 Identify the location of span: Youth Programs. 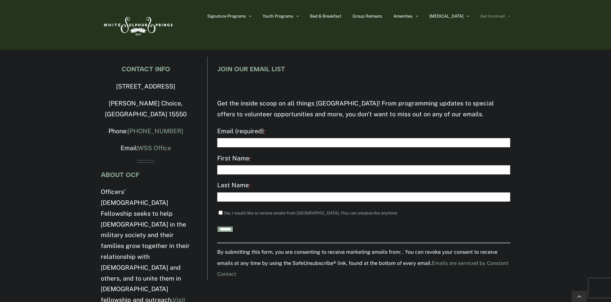
(278, 16).